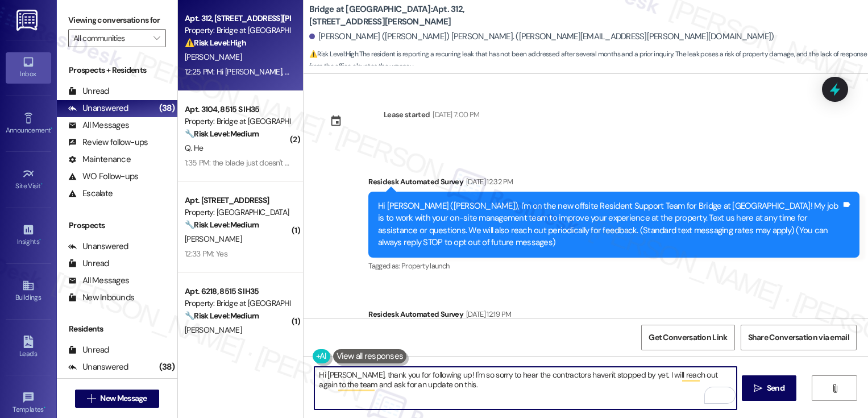 The width and height of the screenshot is (868, 418). Describe the element at coordinates (110, 38) in the screenshot. I see `input: All communities` at that location.